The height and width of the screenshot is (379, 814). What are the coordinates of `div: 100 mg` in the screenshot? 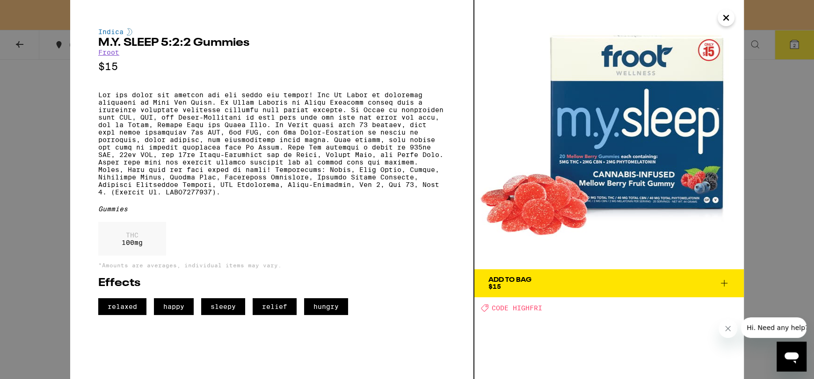 It's located at (132, 239).